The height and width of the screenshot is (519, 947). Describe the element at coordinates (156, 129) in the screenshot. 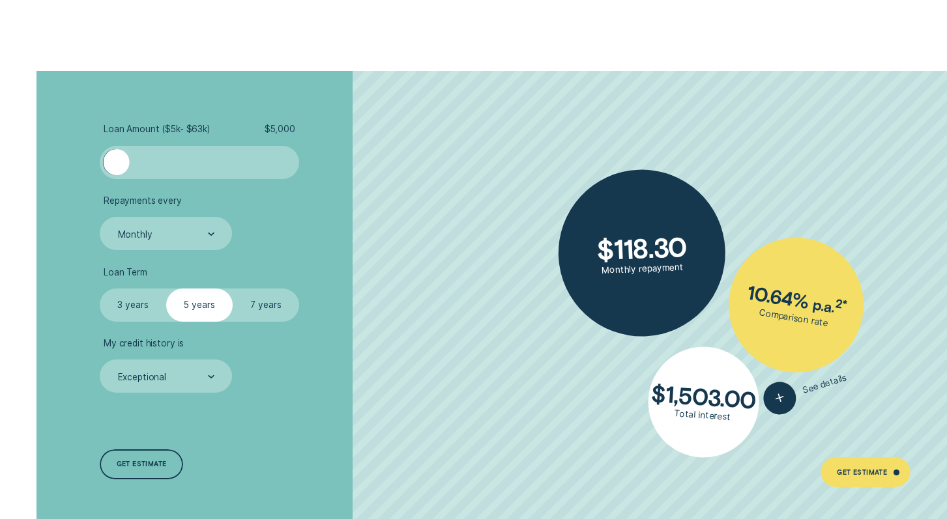

I see `span: Loan Amount ( $5k - $63k )` at that location.